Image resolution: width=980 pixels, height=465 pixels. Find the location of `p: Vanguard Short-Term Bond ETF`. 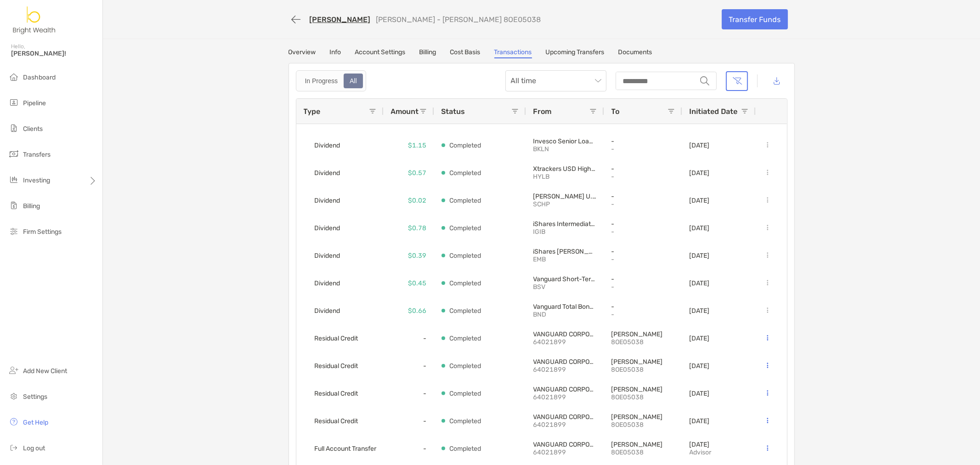

p: Vanguard Short-Term Bond ETF is located at coordinates (565, 279).